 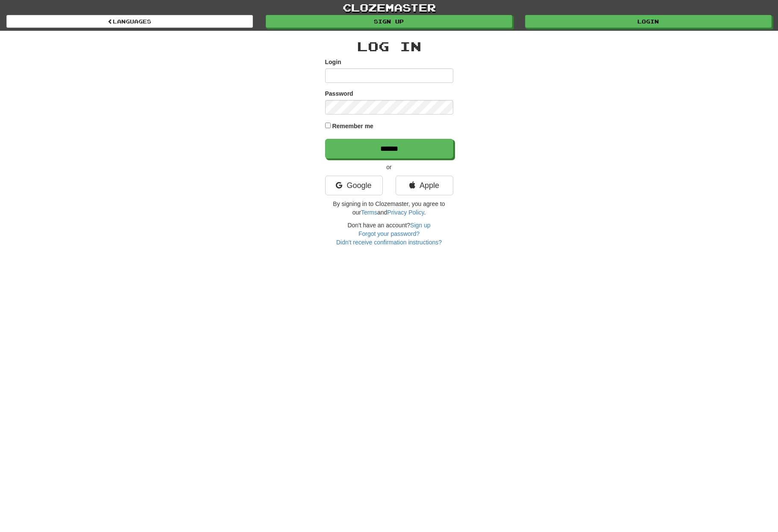 I want to click on a: Didn't receive confirmation instructions?, so click(x=389, y=242).